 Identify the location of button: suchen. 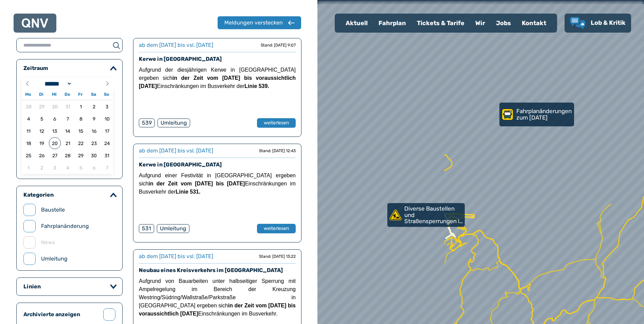
(116, 45).